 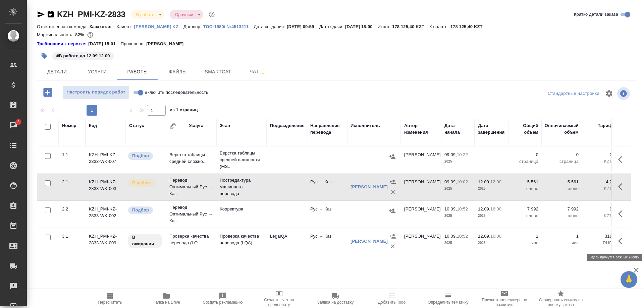 What do you see at coordinates (525, 129) in the screenshot?
I see `div: Общий объем` at bounding box center [525, 129].